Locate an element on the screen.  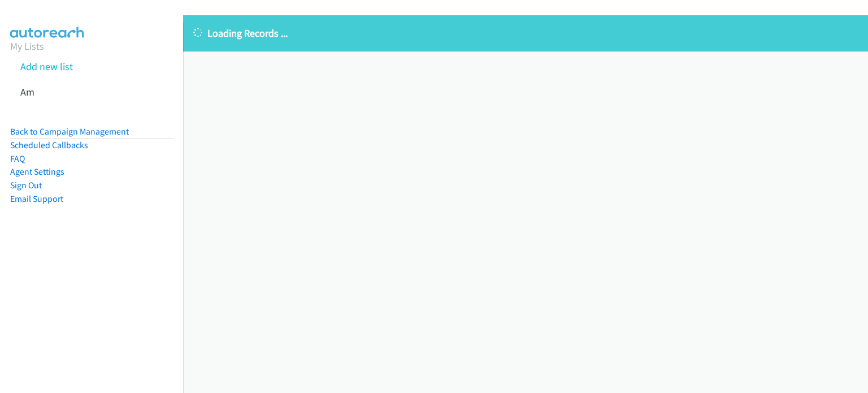
a: FAQ is located at coordinates (18, 158).